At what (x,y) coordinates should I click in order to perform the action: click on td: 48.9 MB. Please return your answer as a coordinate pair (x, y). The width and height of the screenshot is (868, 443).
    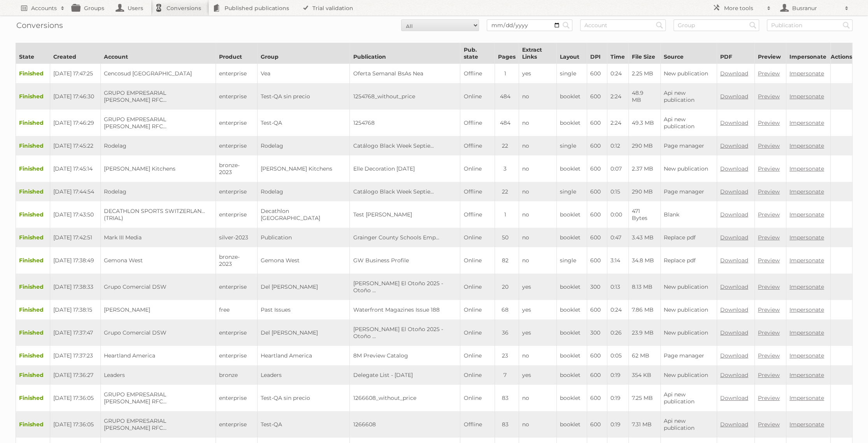
    Looking at the image, I should click on (644, 96).